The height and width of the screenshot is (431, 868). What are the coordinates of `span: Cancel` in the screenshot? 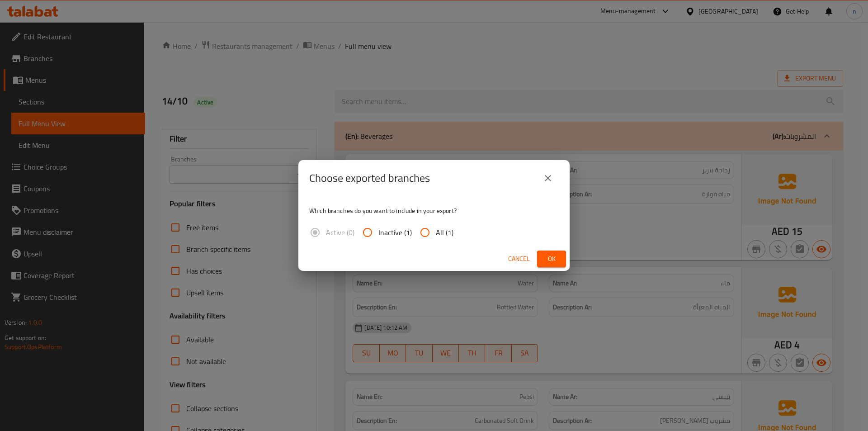 It's located at (519, 258).